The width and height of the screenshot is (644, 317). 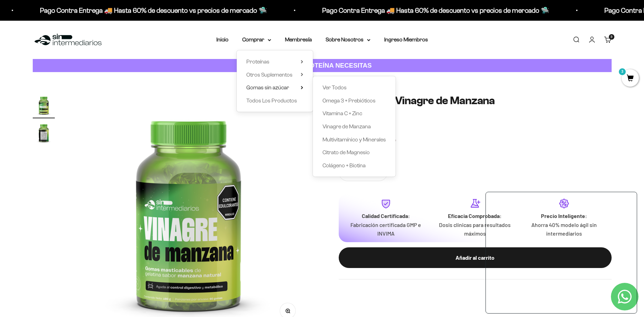 What do you see at coordinates (298, 39) in the screenshot?
I see `a: Membresía` at bounding box center [298, 39].